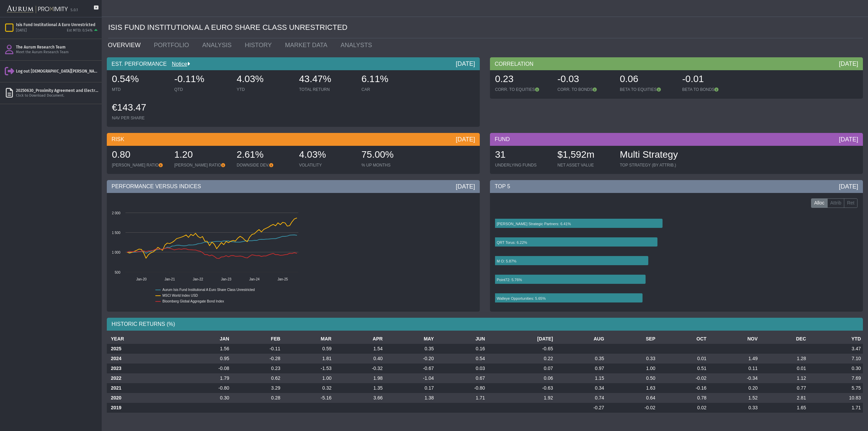 The height and width of the screenshot is (431, 868). Describe the element at coordinates (410, 398) in the screenshot. I see `td: 1.38` at that location.